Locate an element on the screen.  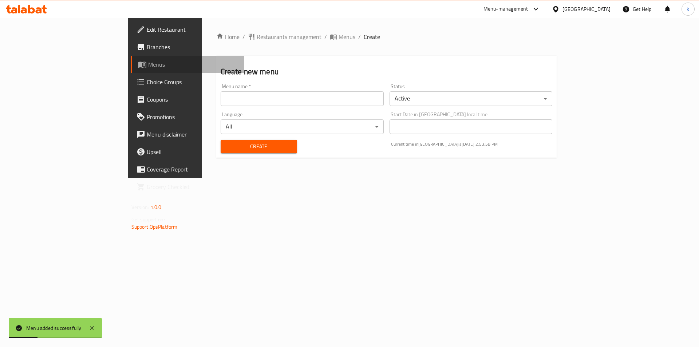
span: Get support on: is located at coordinates (148, 219).